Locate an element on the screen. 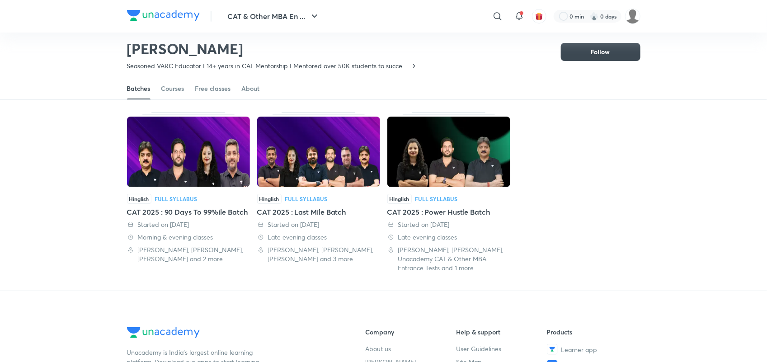 This screenshot has width=767, height=362. div: Morning & evening classes is located at coordinates (188, 237).